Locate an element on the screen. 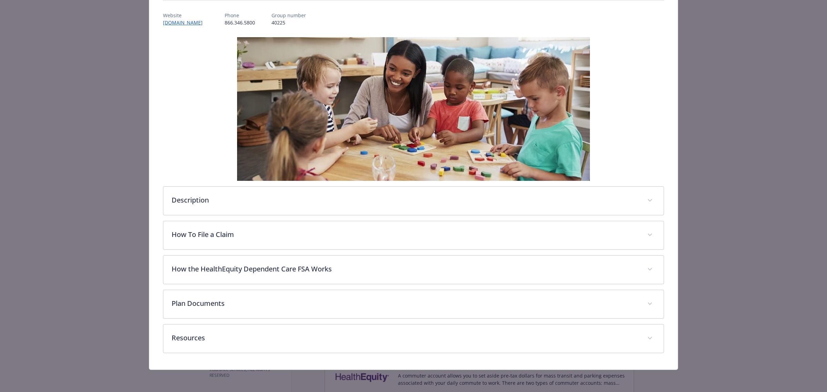  div: Plan Documents is located at coordinates (413, 304).